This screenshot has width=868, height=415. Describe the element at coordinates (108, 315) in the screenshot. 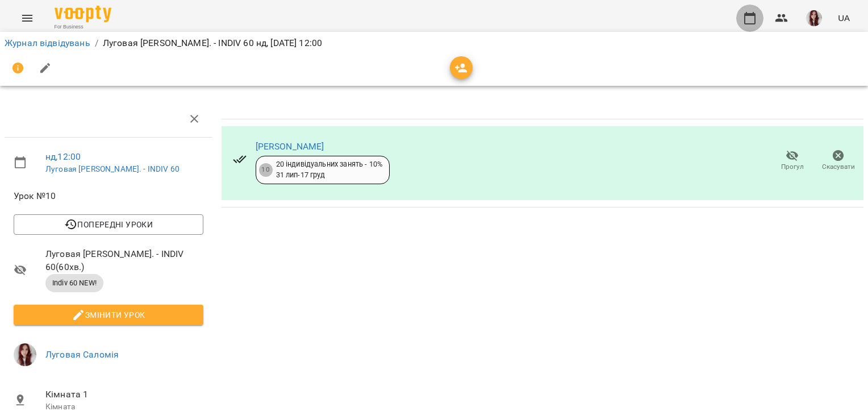

I see `span: Змінити урок` at that location.